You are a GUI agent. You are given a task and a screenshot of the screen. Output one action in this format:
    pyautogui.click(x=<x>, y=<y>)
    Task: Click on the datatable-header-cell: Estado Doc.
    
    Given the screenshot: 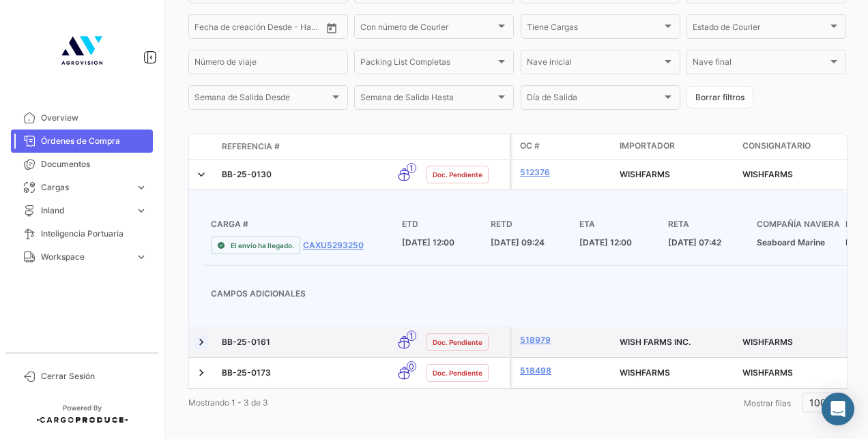 What is the action you would take?
    pyautogui.click(x=466, y=147)
    